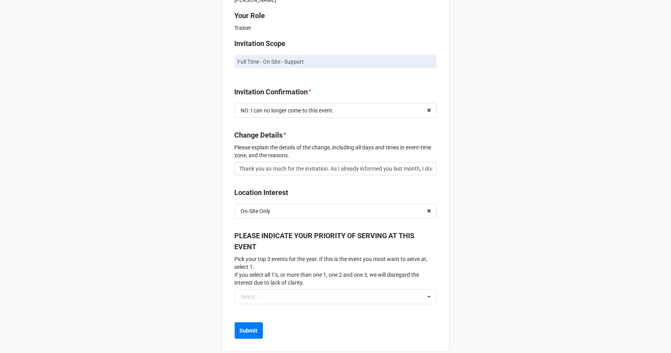  What do you see at coordinates (256, 211) in the screenshot?
I see `div: On-Site Only` at bounding box center [256, 211].